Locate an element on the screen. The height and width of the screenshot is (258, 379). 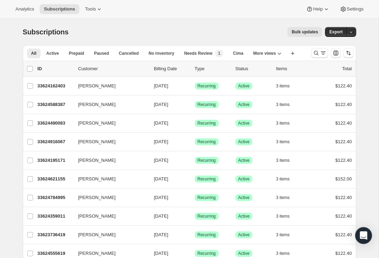
p: 33624784995 is located at coordinates (55, 198).